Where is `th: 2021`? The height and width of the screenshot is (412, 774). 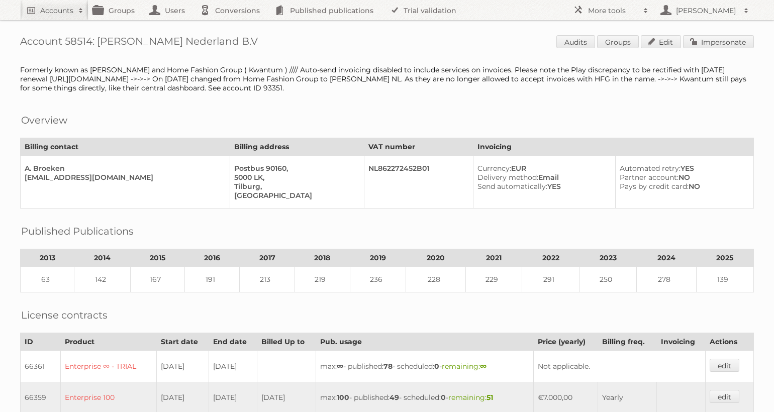
th: 2021 is located at coordinates (494, 258).